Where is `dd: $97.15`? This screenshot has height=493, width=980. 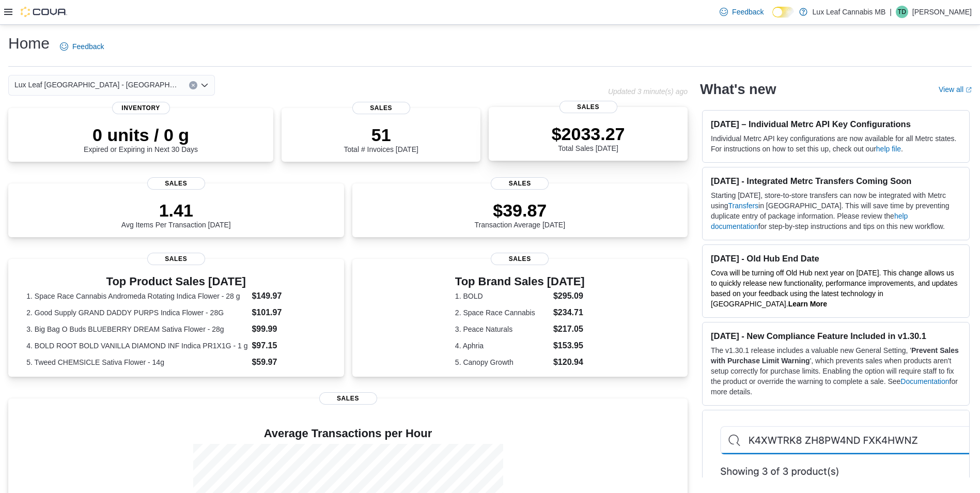 dd: $97.15 is located at coordinates (289, 346).